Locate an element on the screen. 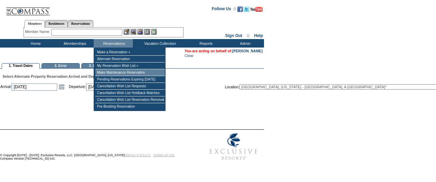  td: Alternate Reservation is located at coordinates (130, 59).